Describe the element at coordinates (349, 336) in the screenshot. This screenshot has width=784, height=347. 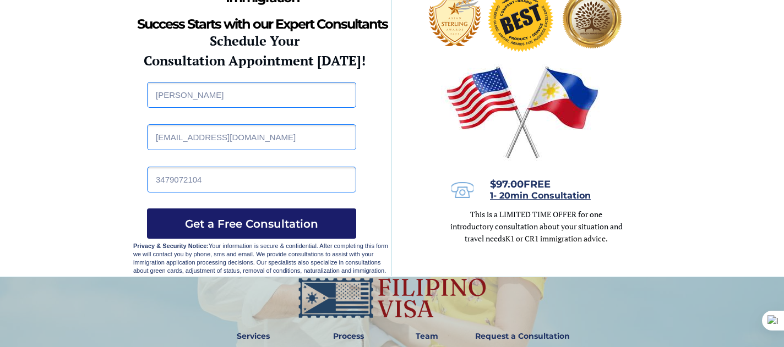
I see `strong: Process` at that location.